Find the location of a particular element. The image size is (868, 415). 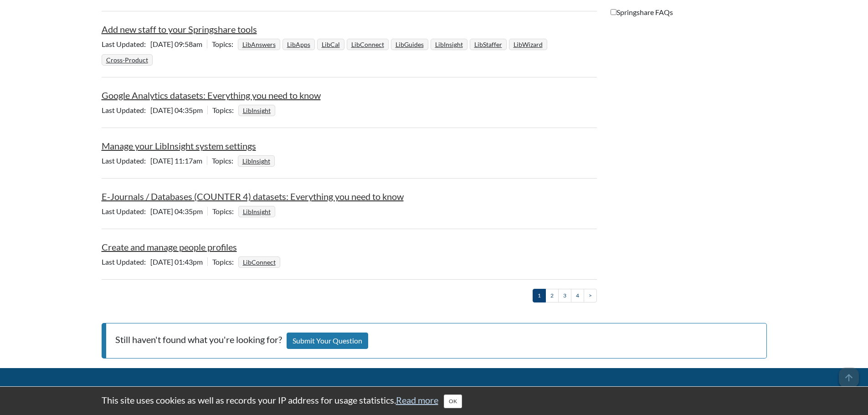

a: LibApps is located at coordinates (298, 44).